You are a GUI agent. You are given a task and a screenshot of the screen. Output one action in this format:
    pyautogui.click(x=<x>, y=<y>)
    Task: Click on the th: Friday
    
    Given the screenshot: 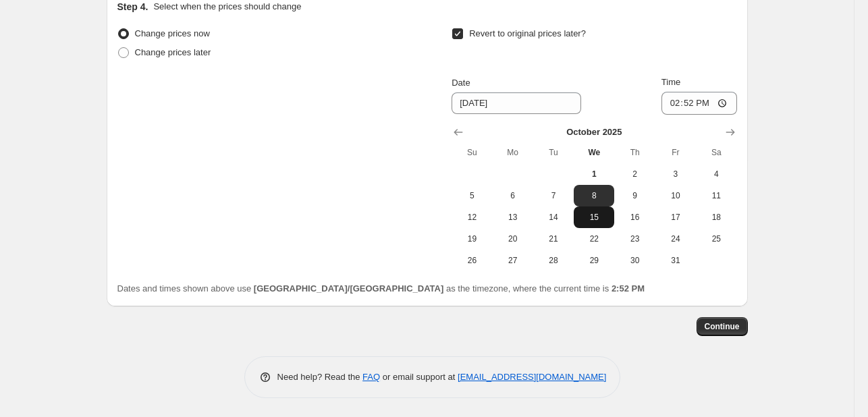 What is the action you would take?
    pyautogui.click(x=675, y=153)
    